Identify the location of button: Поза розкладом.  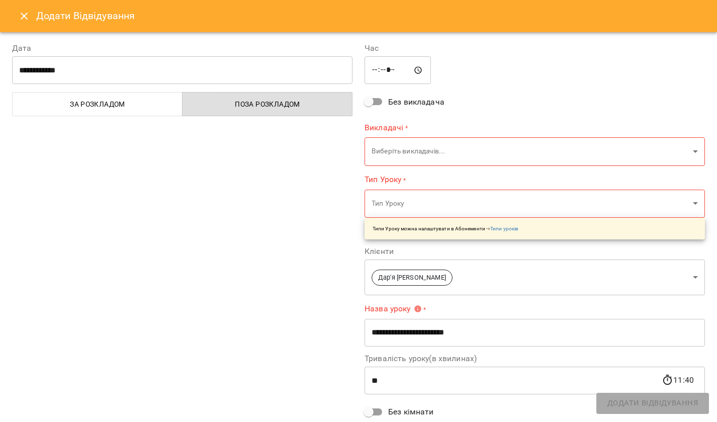
(267, 104).